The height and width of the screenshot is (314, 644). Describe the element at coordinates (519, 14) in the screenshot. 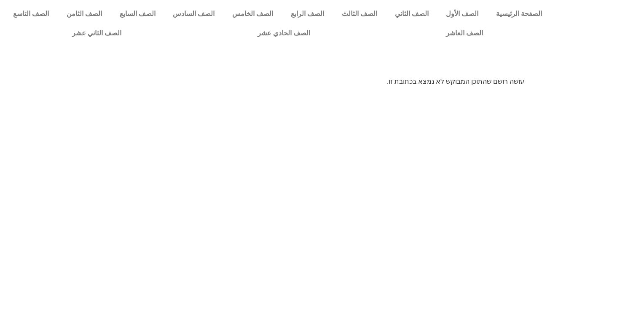

I see `a: الصفحة الرئيسية` at that location.